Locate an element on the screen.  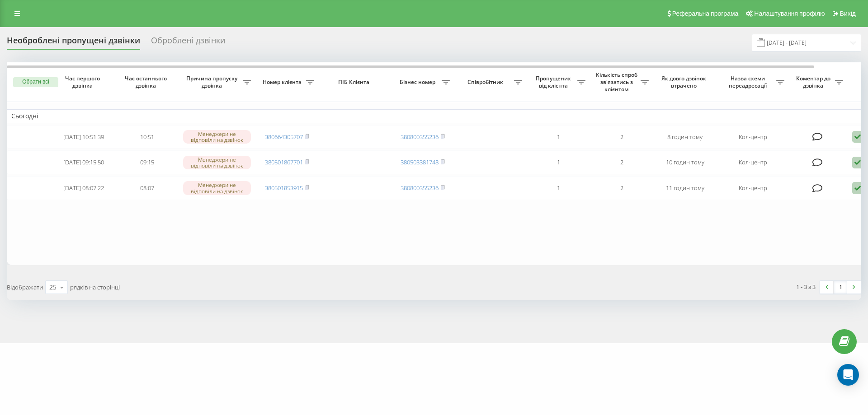
span: Реферальна програма is located at coordinates (706, 14).